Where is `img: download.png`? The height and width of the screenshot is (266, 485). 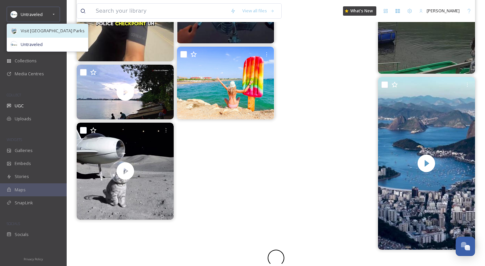 img: download.png is located at coordinates (14, 31).